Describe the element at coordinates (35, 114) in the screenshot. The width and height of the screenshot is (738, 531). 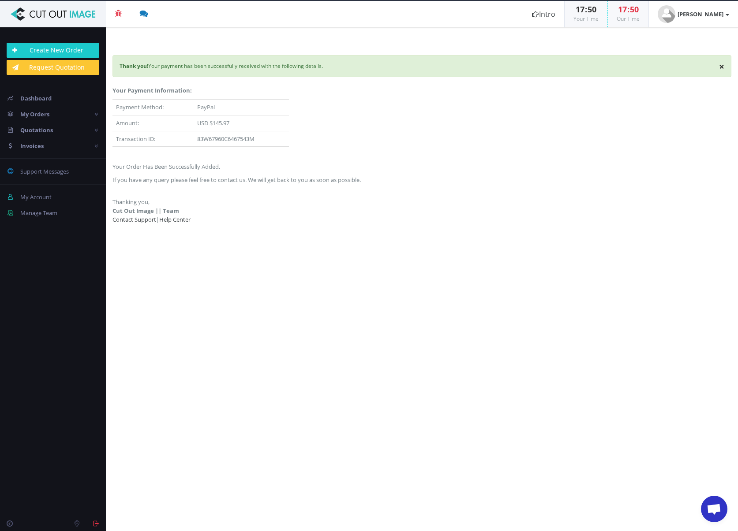
I see `span: My Orders` at that location.